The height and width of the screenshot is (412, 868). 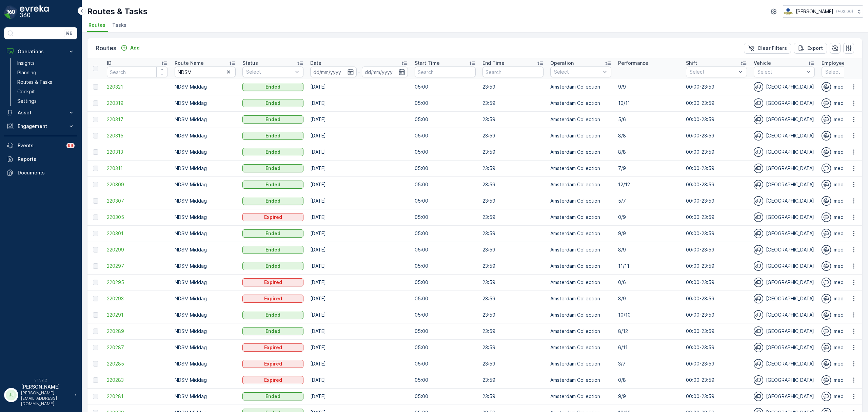 I want to click on button: Expired, so click(x=273, y=217).